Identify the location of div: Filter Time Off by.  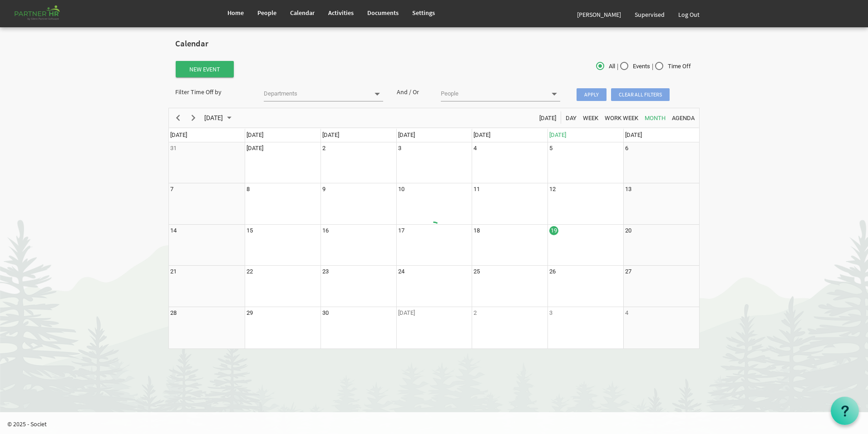
(212, 91).